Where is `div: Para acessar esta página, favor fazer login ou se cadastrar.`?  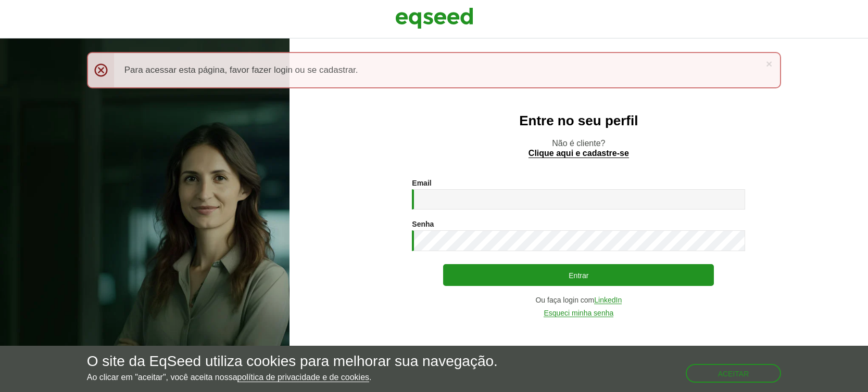 div: Para acessar esta página, favor fazer login ou se cadastrar. is located at coordinates (434, 70).